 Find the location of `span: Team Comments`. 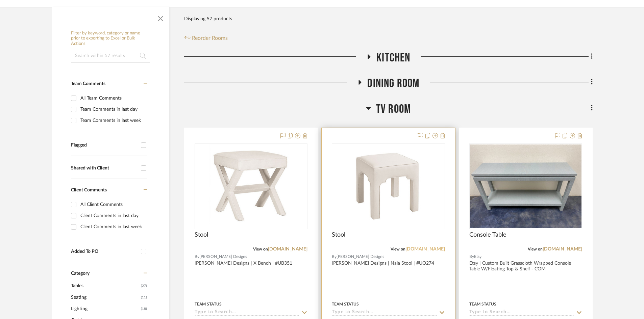

span: Team Comments is located at coordinates (88, 84).